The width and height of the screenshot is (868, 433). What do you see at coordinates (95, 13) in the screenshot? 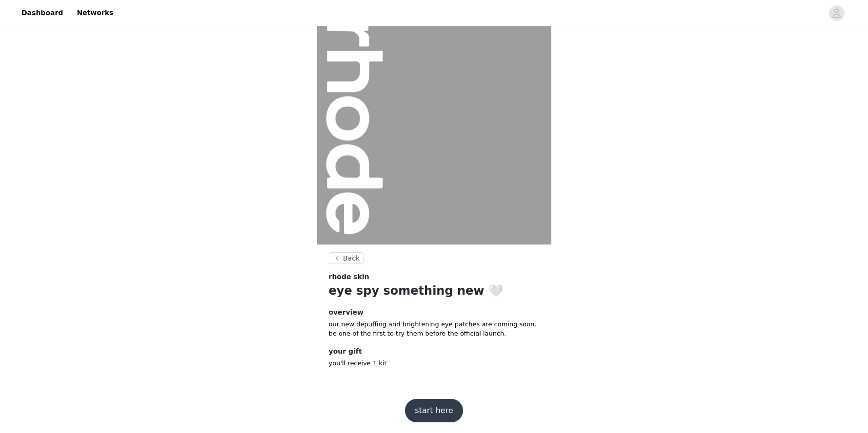
I see `a: Networks` at bounding box center [95, 13].